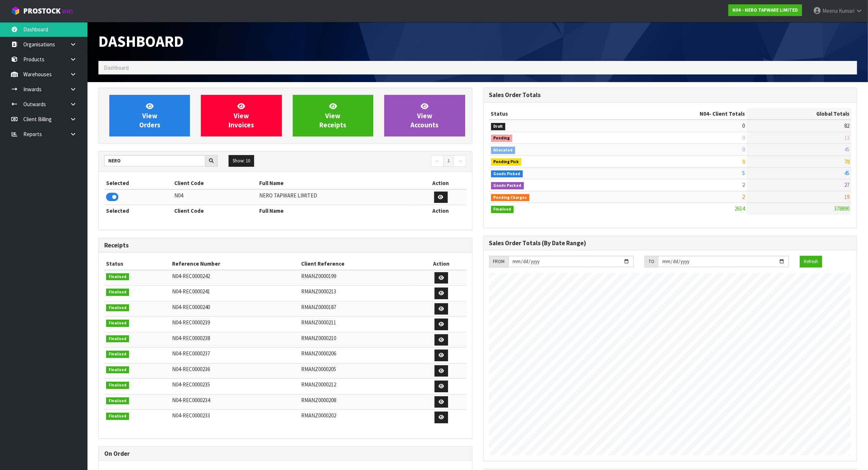 The image size is (868, 470). Describe the element at coordinates (191, 399) in the screenshot. I see `span: N04-REC0000234` at that location.